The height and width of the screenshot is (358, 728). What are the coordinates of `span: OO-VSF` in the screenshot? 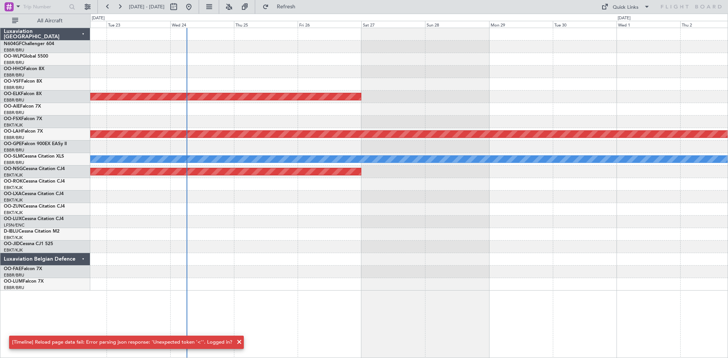 It's located at (13, 81).